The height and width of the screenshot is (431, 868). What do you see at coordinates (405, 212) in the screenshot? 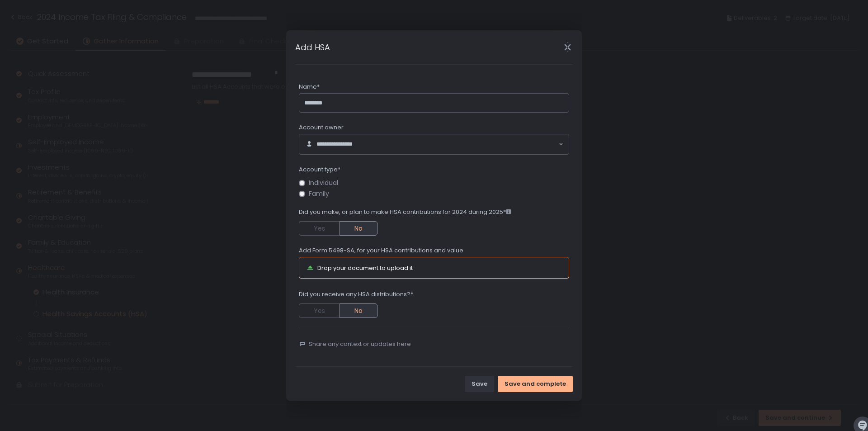
I see `span: Did you make, or plan to make HSA contributions for 2024 during 2025*` at bounding box center [405, 212].